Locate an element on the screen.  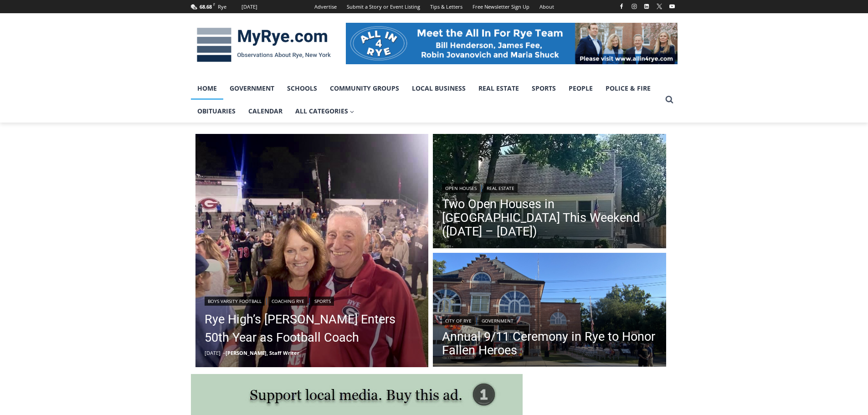
a: Home is located at coordinates (206, 89).